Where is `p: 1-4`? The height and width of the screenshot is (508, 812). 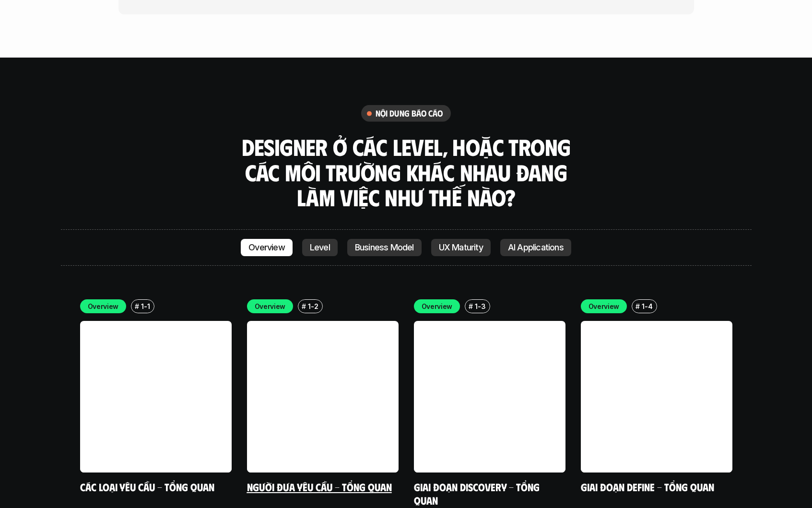 p: 1-4 is located at coordinates (647, 306).